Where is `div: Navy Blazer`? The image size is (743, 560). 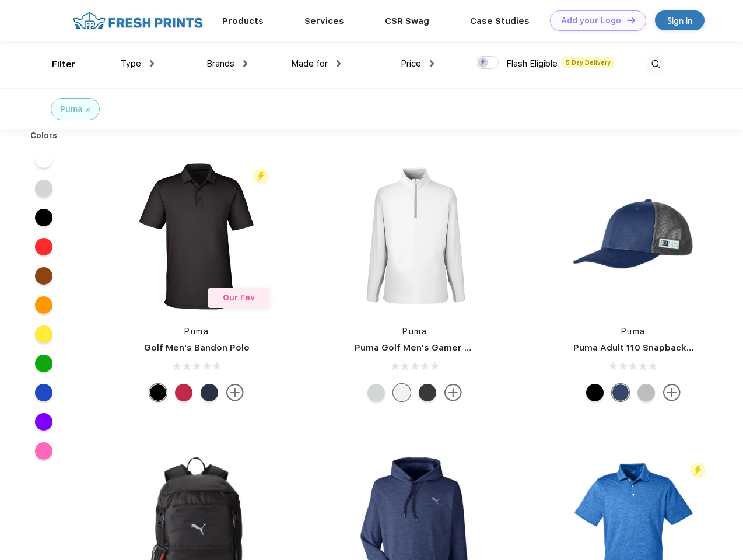 div: Navy Blazer is located at coordinates (209, 393).